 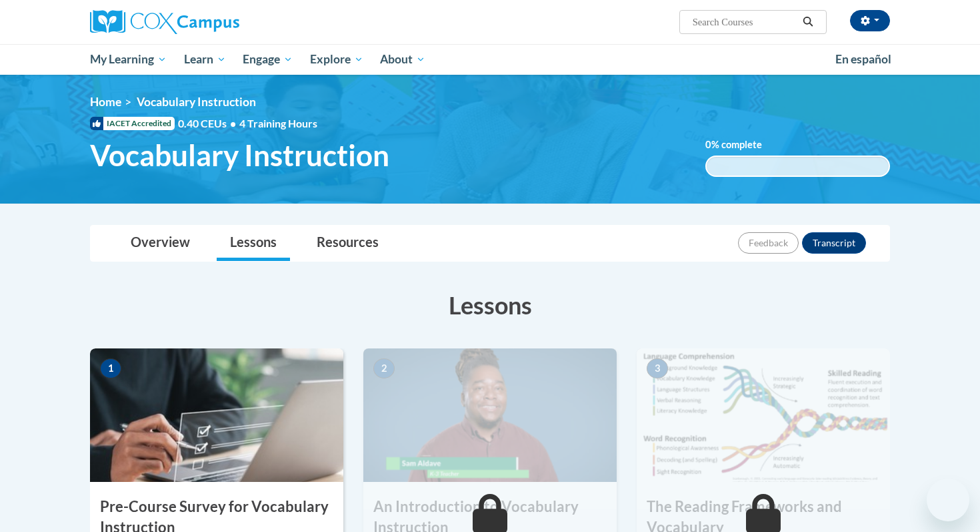 What do you see at coordinates (743, 145) in the screenshot?
I see `label: % complete` at bounding box center [743, 145].